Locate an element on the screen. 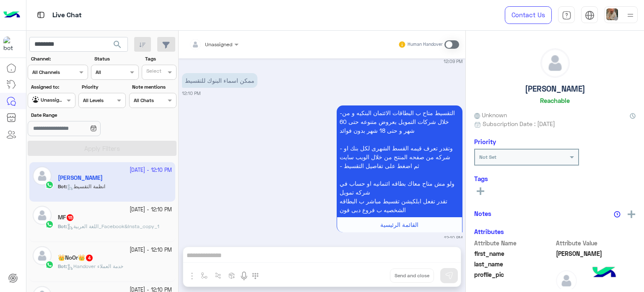  img: profile is located at coordinates (630, 15).